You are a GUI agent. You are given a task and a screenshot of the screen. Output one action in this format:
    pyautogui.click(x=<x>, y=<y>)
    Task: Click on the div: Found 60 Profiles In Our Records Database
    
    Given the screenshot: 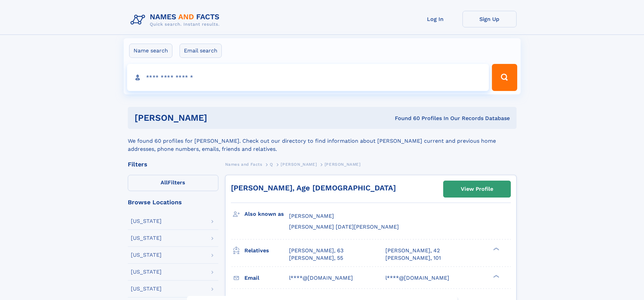 What is the action you would take?
    pyautogui.click(x=405, y=118)
    